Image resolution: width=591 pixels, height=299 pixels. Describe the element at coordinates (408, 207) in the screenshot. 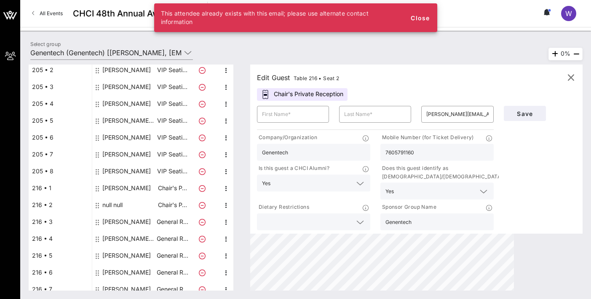

I see `p: Sponsor Group Name` at that location.